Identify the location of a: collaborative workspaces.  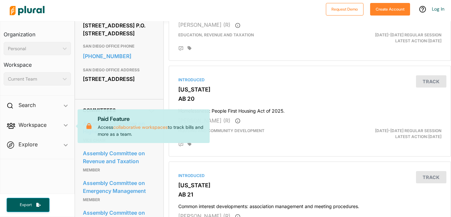
(140, 127).